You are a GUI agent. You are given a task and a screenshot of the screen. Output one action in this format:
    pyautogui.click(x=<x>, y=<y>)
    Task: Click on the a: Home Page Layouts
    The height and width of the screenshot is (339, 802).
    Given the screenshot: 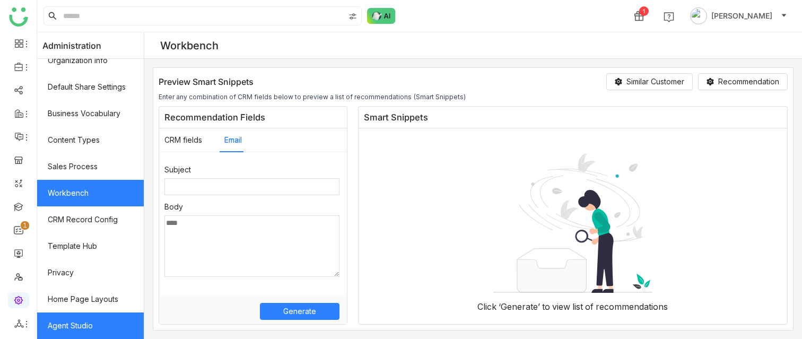 What is the action you would take?
    pyautogui.click(x=90, y=299)
    